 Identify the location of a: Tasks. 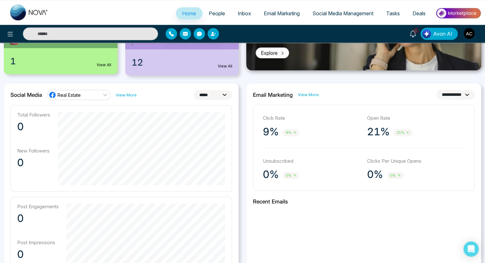
(393, 13).